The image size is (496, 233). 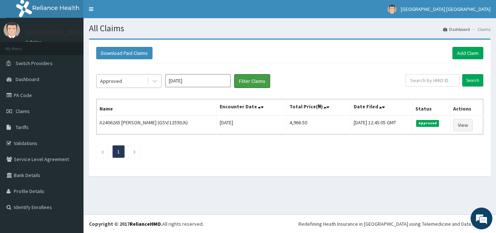 I want to click on a: Page 1 is your current page, so click(x=118, y=152).